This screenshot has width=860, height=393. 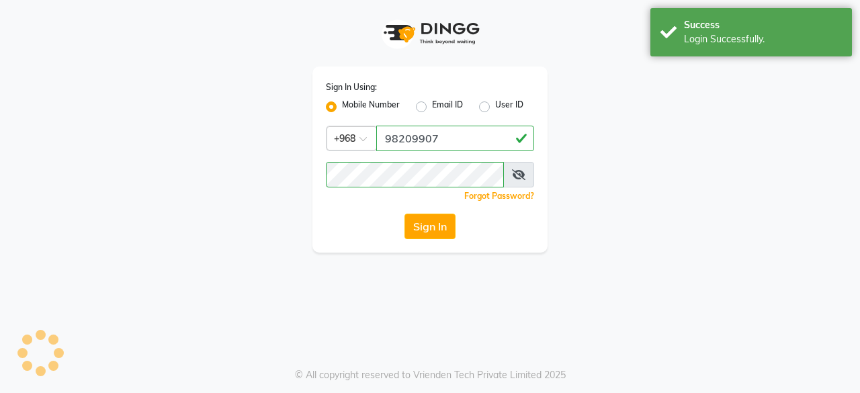 What do you see at coordinates (509, 107) in the screenshot?
I see `label: User ID` at bounding box center [509, 107].